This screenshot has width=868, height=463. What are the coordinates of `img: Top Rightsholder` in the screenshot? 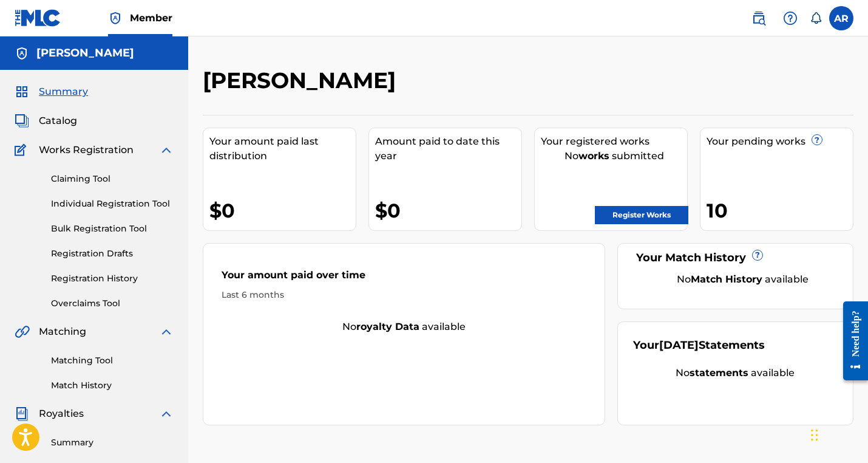 It's located at (115, 18).